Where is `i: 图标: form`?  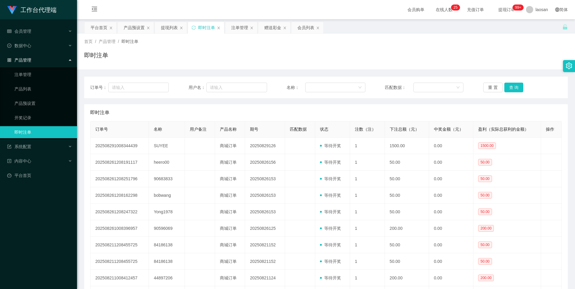
i: 图标: form is located at coordinates (9, 147).